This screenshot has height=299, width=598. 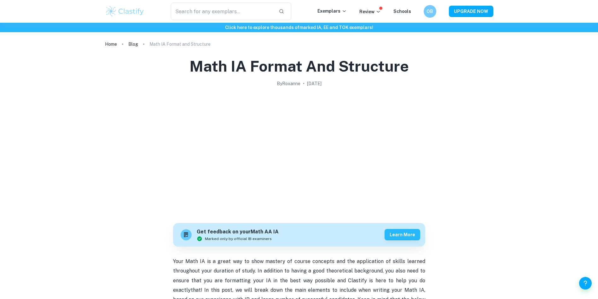 What do you see at coordinates (125, 11) in the screenshot?
I see `img: Clastify logo` at bounding box center [125, 11].